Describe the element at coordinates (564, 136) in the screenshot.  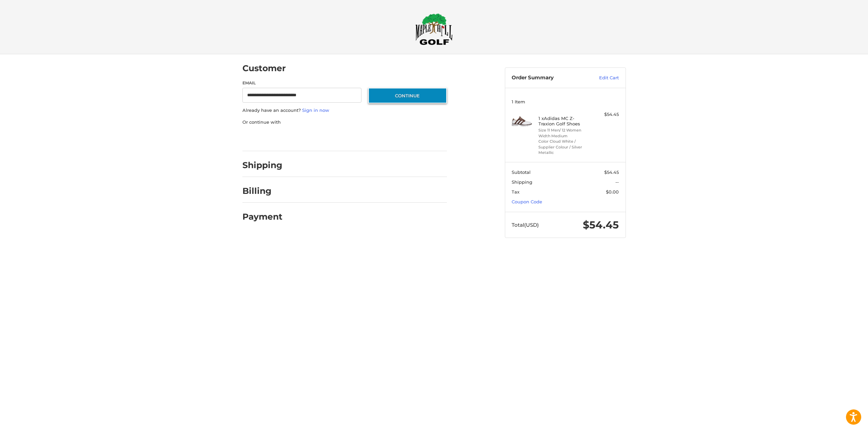
I see `li: Width Medium` at that location.